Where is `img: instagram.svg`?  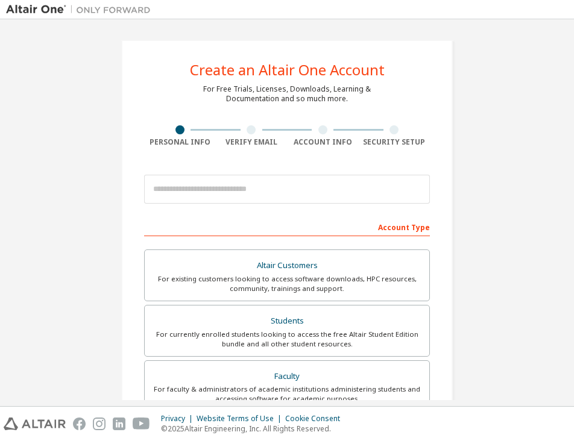 img: instagram.svg is located at coordinates (99, 424).